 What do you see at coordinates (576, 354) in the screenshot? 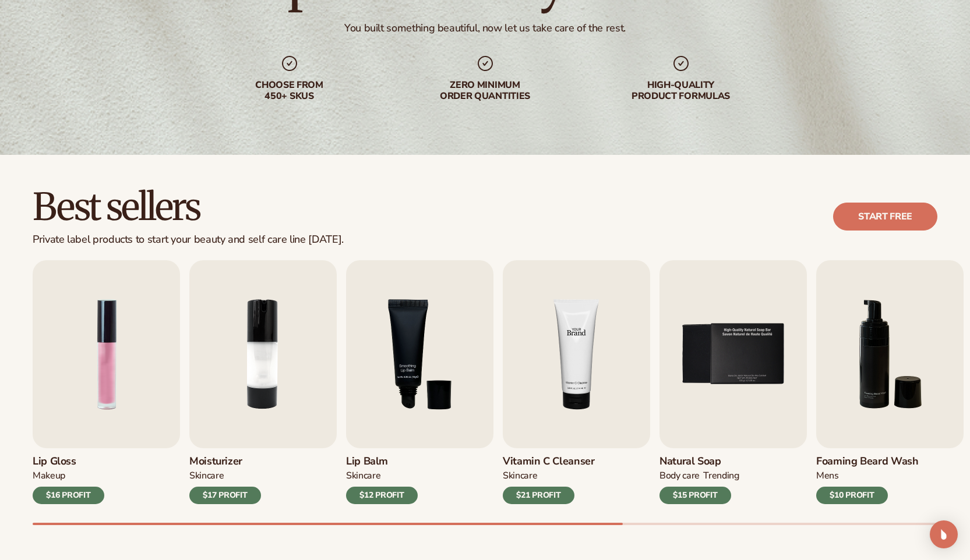
I see `img: Shopify Image 8` at bounding box center [576, 354].